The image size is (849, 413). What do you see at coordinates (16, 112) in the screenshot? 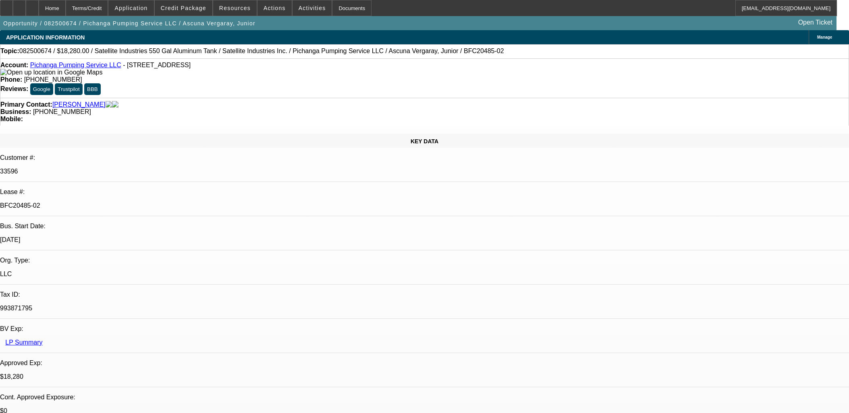
I see `strong: Business:` at bounding box center [16, 112].